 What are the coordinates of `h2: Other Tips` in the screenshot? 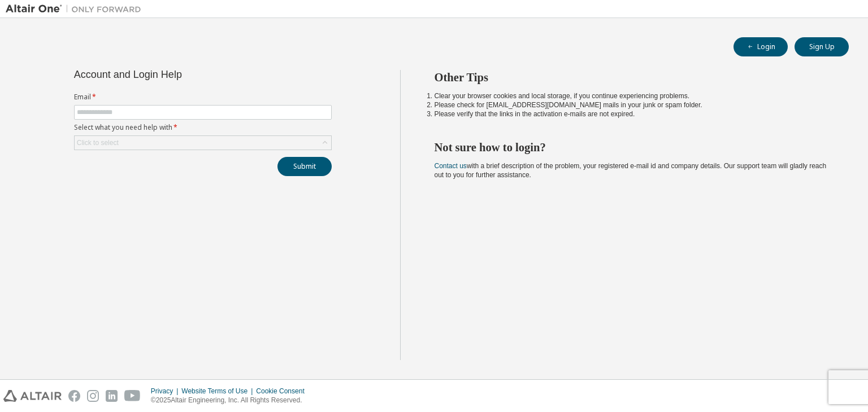 It's located at (632, 77).